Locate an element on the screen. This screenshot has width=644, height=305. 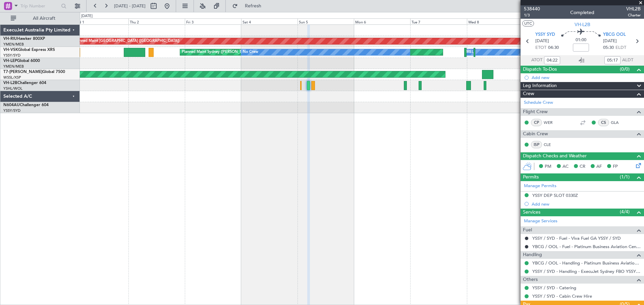
span: 538440 is located at coordinates (531, 9).